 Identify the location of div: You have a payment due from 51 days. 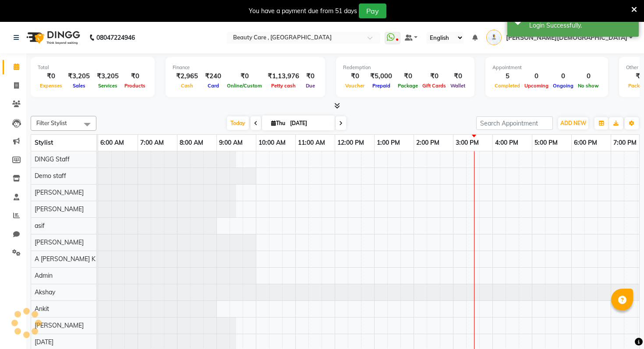
(303, 11).